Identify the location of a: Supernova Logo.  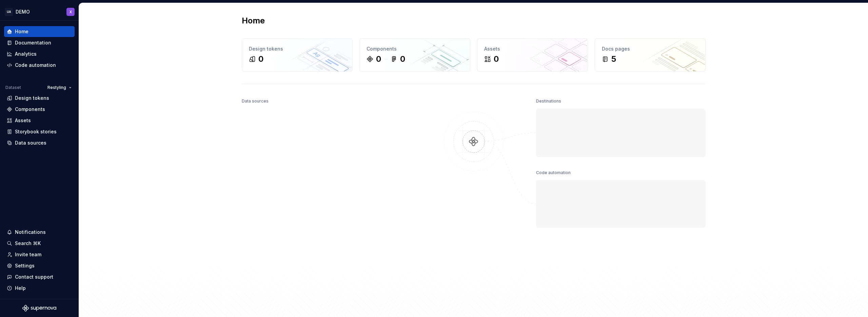
(39, 308).